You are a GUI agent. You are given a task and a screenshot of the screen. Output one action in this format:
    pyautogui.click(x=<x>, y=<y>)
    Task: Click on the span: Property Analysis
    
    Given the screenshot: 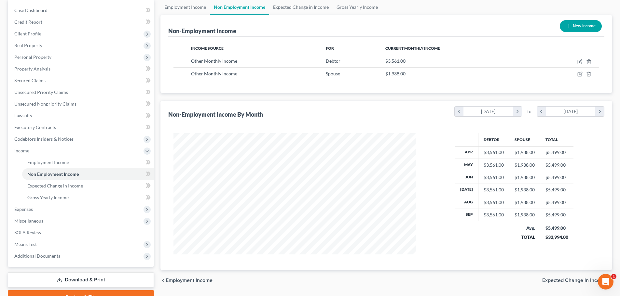 What is the action you would take?
    pyautogui.click(x=32, y=69)
    